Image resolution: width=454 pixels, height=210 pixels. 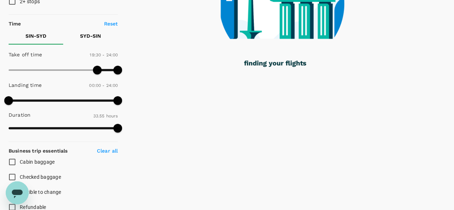 I want to click on p: Take off time, so click(x=25, y=55).